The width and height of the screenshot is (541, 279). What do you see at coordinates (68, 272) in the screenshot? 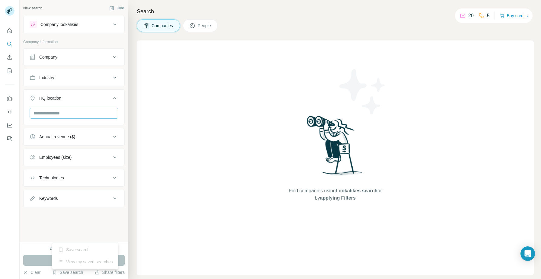
I see `button: Save search` at bounding box center [68, 272].